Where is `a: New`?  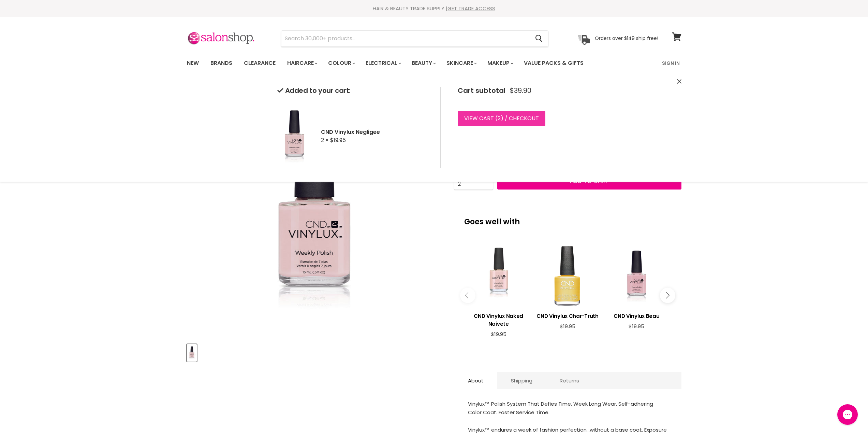 a: New is located at coordinates (193, 63).